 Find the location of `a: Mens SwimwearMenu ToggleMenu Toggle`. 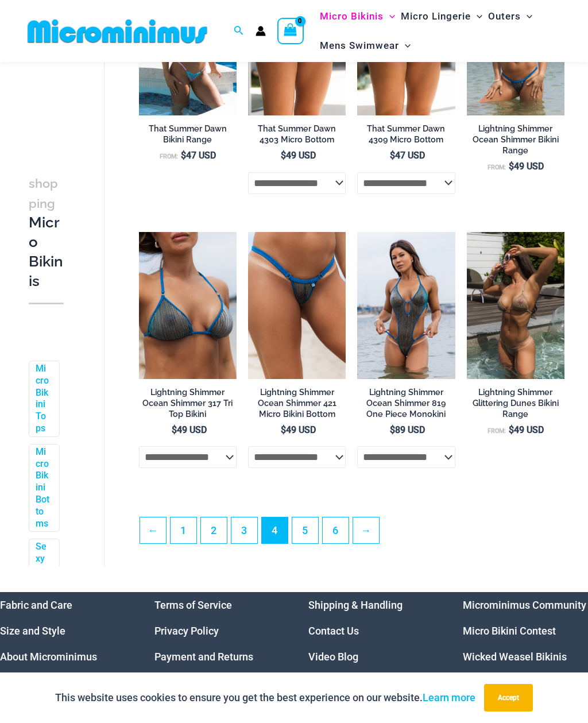

a: Mens SwimwearMenu ToggleMenu Toggle is located at coordinates (365, 46).